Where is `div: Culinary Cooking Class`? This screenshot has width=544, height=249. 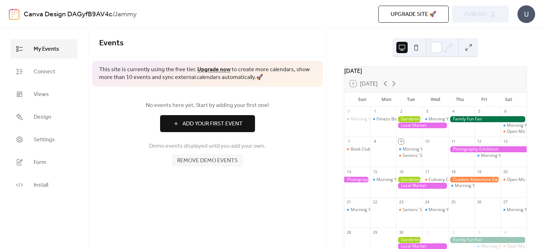 div: Culinary Cooking Class is located at coordinates (451, 180).